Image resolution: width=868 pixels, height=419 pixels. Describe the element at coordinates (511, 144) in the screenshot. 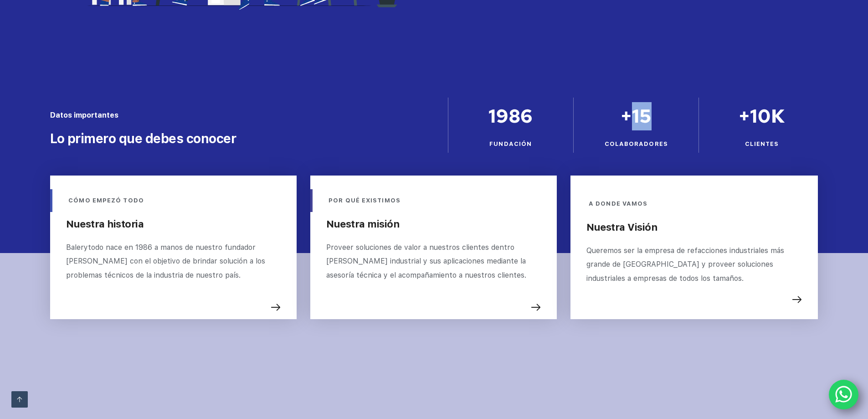

I see `span: FUNDACIÓN` at that location.